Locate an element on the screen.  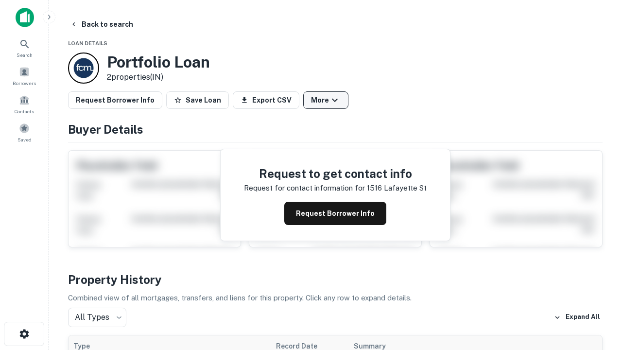
h4: Buyer Details is located at coordinates (335, 129).